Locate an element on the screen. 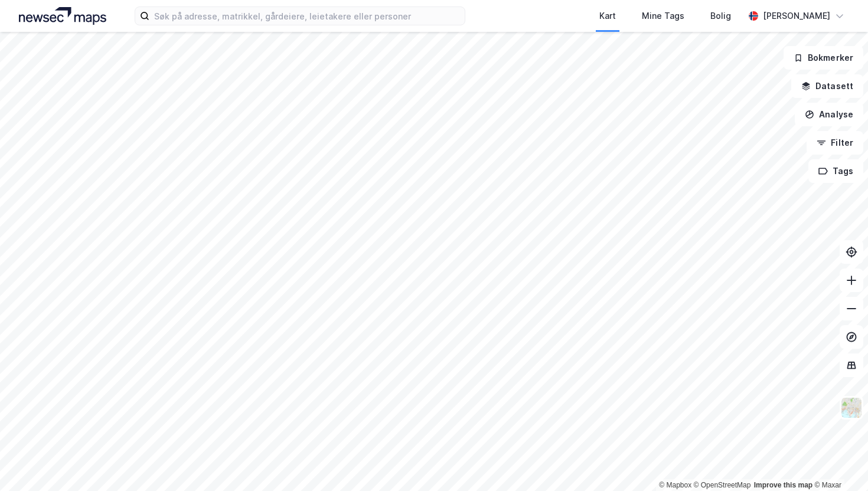  button: Datasett is located at coordinates (828, 87).